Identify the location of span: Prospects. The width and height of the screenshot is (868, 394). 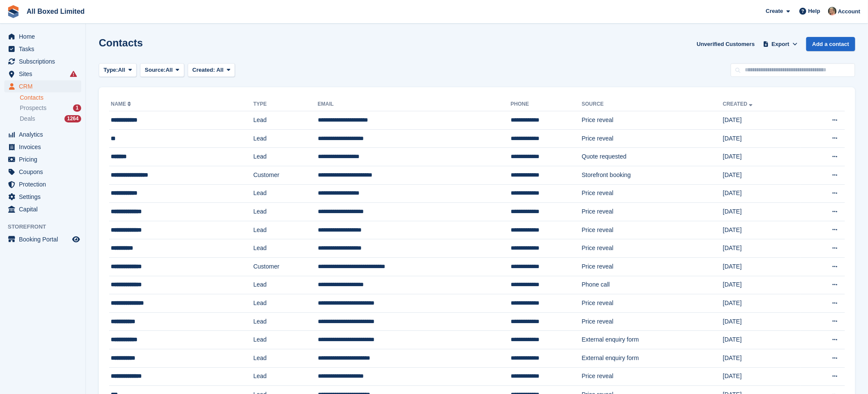
(33, 108).